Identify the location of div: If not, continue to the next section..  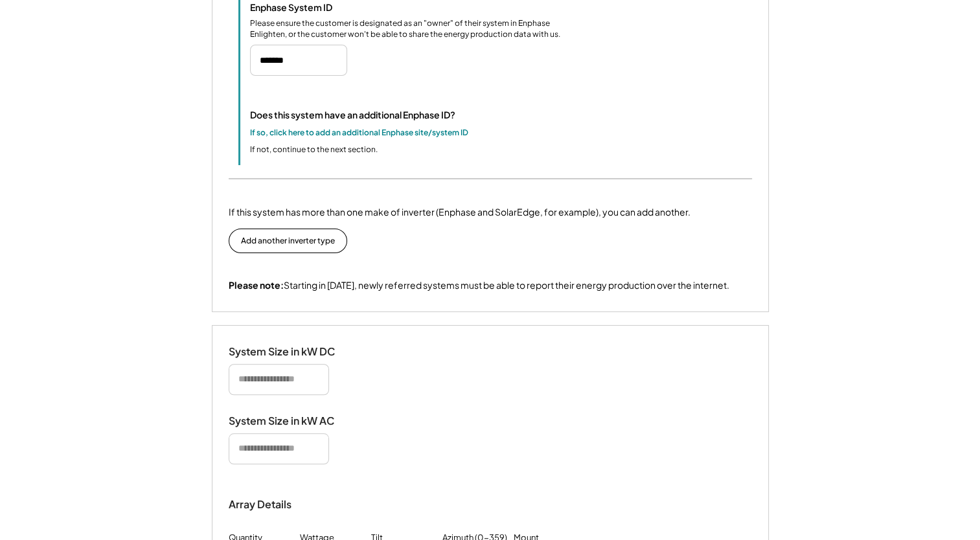
(313, 149).